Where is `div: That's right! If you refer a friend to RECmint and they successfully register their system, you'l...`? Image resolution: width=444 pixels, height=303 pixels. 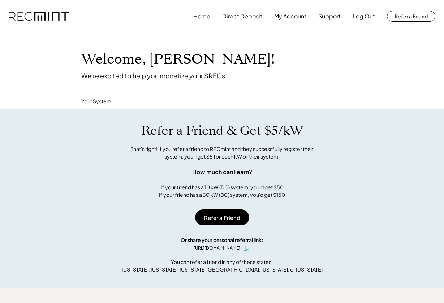
div: That's right! If you refer a friend to RECmint and they successfully register their system, you'l... is located at coordinates (222, 153).